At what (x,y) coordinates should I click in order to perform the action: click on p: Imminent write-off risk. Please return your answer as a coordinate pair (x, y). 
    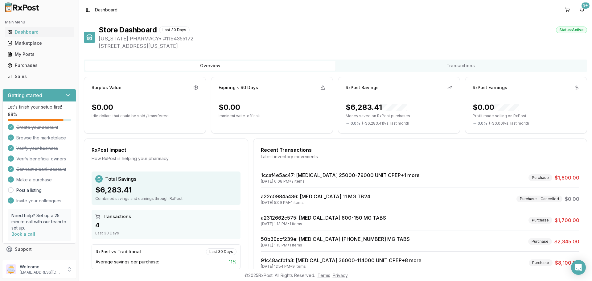
    Looking at the image, I should click on (272, 116).